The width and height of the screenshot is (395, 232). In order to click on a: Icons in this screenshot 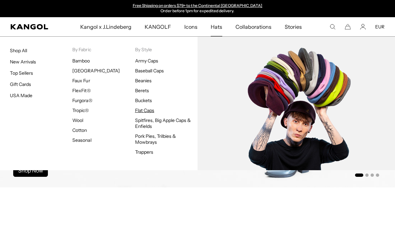, I will do `click(191, 27)`.